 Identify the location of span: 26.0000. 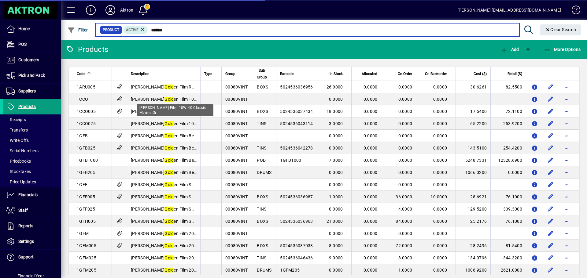
(335, 87).